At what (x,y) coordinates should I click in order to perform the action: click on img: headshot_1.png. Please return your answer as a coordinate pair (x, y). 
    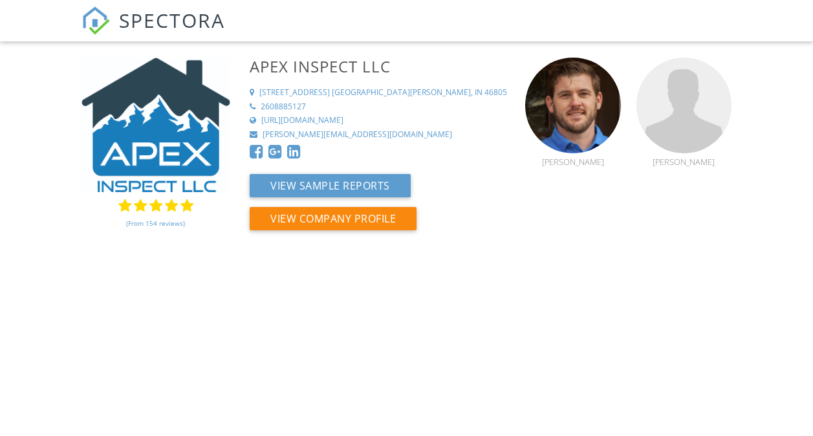
    Looking at the image, I should click on (573, 105).